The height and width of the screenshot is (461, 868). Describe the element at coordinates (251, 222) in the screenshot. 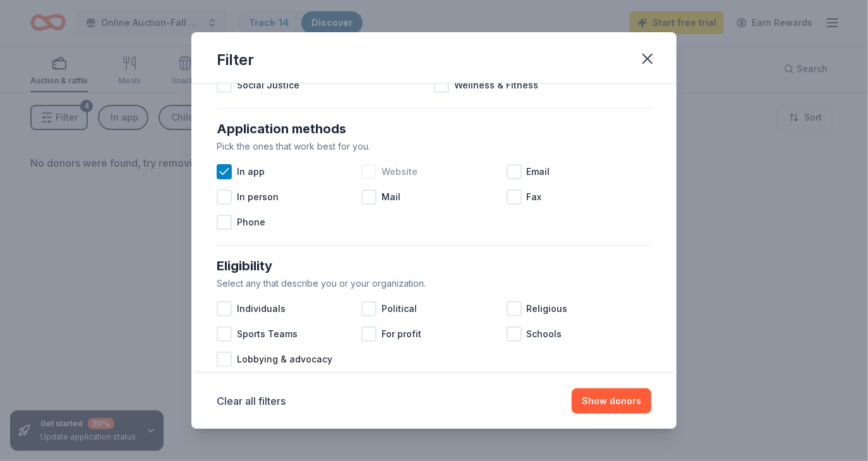

I see `span: Phone` at that location.